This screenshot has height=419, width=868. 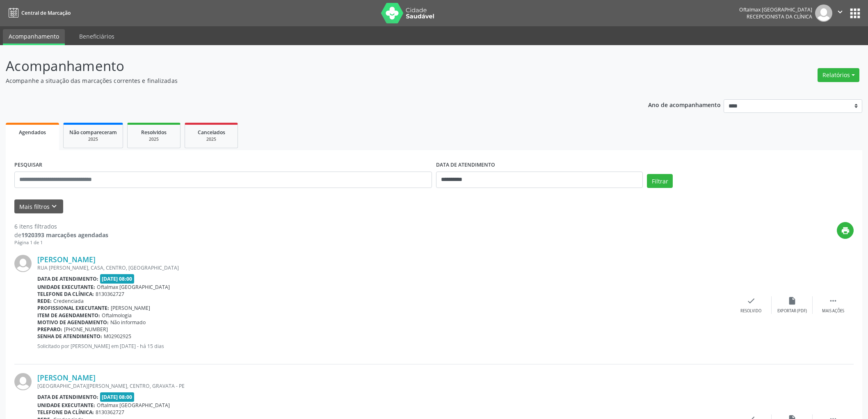 What do you see at coordinates (116, 315) in the screenshot?
I see `span: Oftalmologia` at bounding box center [116, 315].